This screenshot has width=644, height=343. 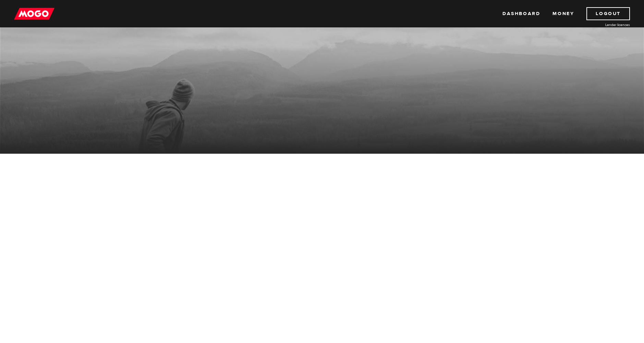 I want to click on a: Lender licences, so click(x=604, y=25).